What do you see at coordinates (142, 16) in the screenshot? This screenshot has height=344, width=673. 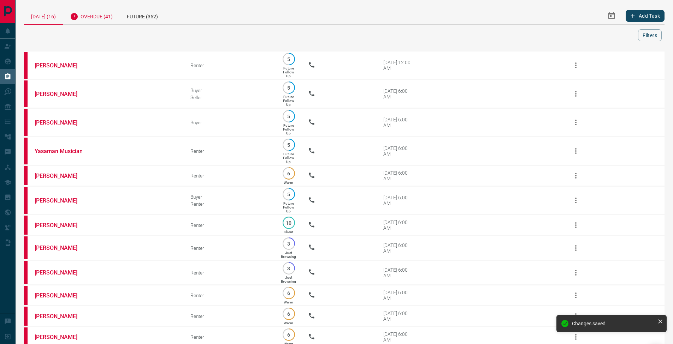 I see `div: Future (352)` at bounding box center [142, 16].